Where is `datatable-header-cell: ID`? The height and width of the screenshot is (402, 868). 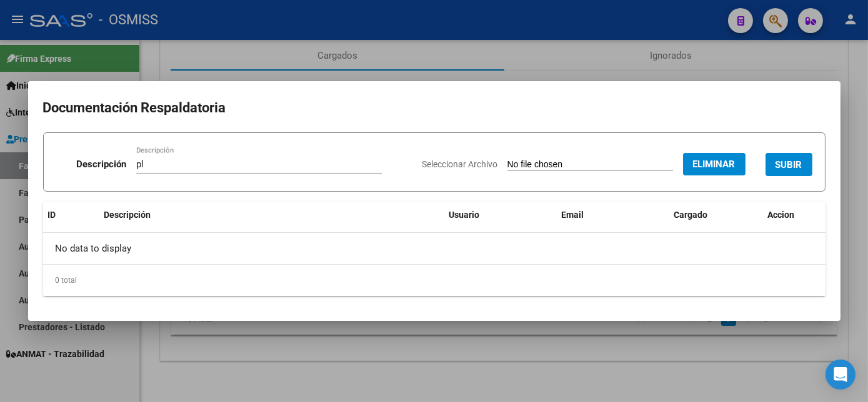
datatable-header-cell: ID is located at coordinates (71, 215).